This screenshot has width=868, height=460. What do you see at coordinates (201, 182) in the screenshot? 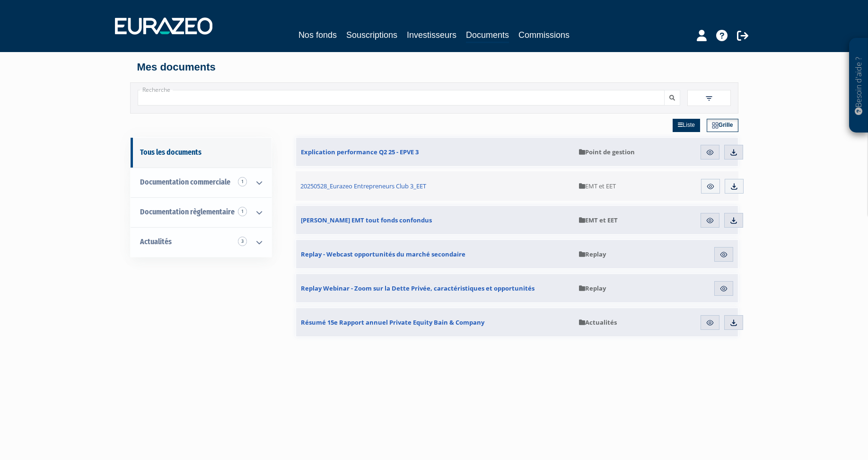
I see `a: Documentation commerciale 1` at bounding box center [201, 182].